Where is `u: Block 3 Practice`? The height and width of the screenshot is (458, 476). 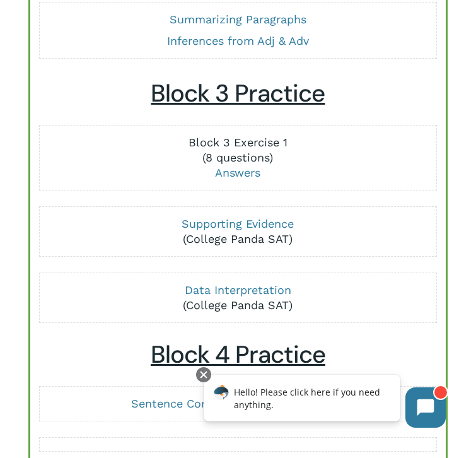 u: Block 3 Practice is located at coordinates (238, 93).